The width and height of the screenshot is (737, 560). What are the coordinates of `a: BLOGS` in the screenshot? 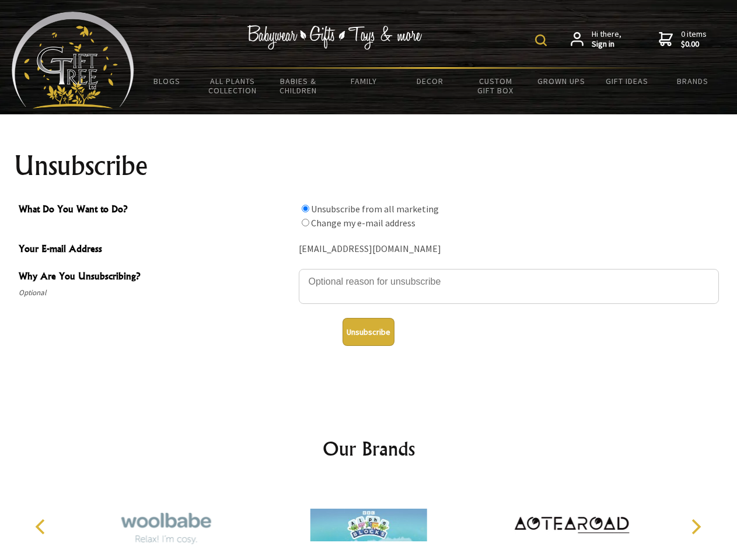 It's located at (167, 81).